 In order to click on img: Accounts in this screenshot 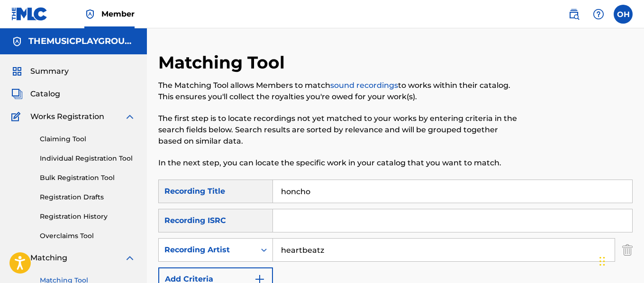, I will do `click(17, 42)`.